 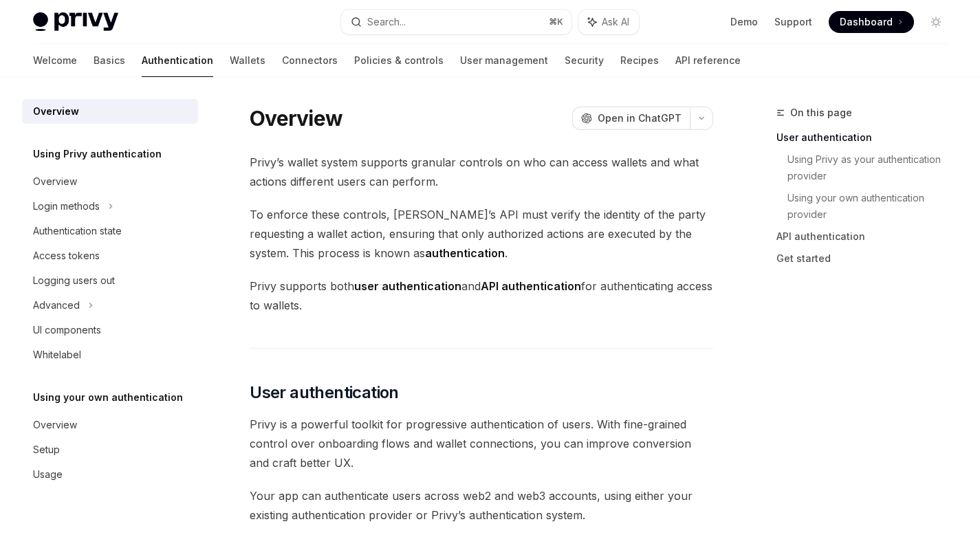 What do you see at coordinates (481, 444) in the screenshot?
I see `span: Privy is a powerful toolkit for progressive authentication of users. With fine-grained control ov...` at bounding box center [481, 444].